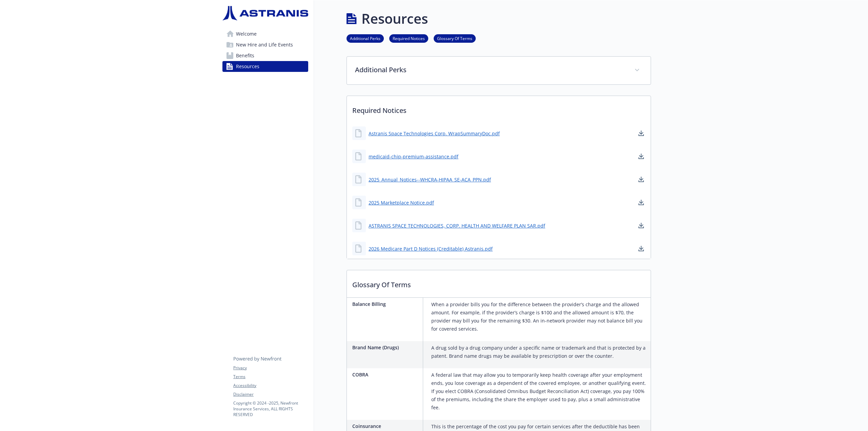 The width and height of the screenshot is (868, 431). Describe the element at coordinates (540, 352) in the screenshot. I see `p: A drug sold by a drug company under a specific name or trademark and that is protected by a paten...` at that location.